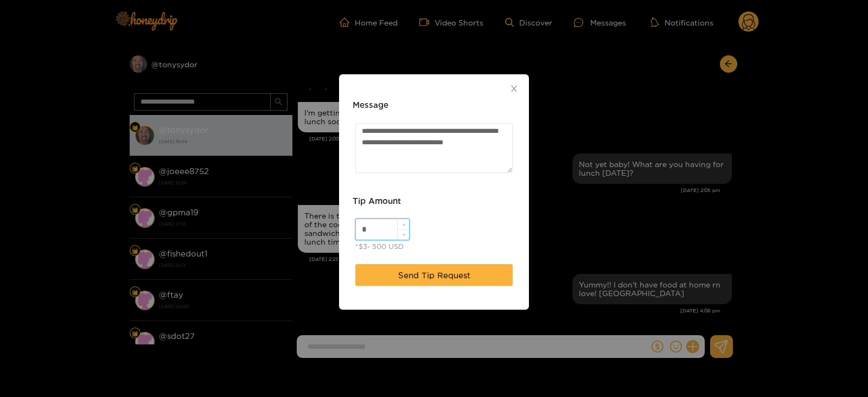  I want to click on h3: Message, so click(371, 105).